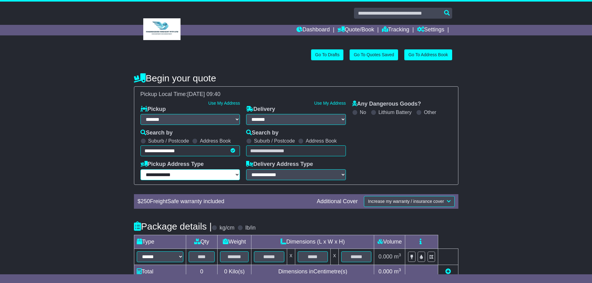  What do you see at coordinates (406, 201) in the screenshot?
I see `span: Increase my warranty / insurance cover` at bounding box center [406, 201].